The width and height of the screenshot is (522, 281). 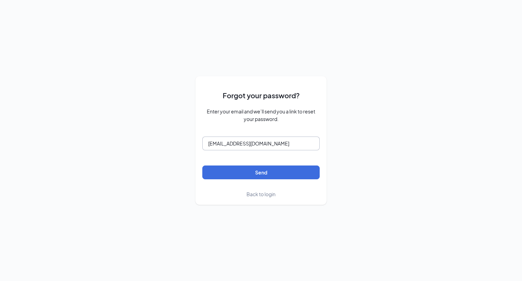 What do you see at coordinates (261, 115) in the screenshot?
I see `span: Enter your email and we’ll send you a link to reset your password.` at bounding box center [261, 115].